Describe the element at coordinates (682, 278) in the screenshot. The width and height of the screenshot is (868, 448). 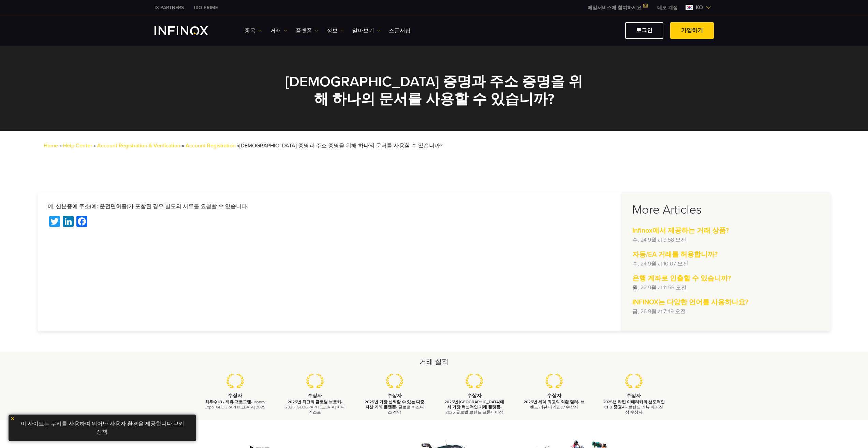
I see `strong: 은행 계좌로 인출할 수 있습니까?` at that location.